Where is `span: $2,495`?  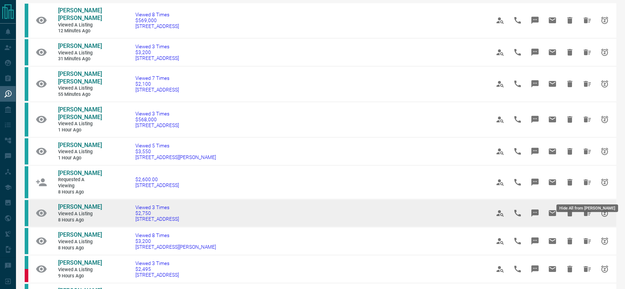 span: $2,495 is located at coordinates (157, 269).